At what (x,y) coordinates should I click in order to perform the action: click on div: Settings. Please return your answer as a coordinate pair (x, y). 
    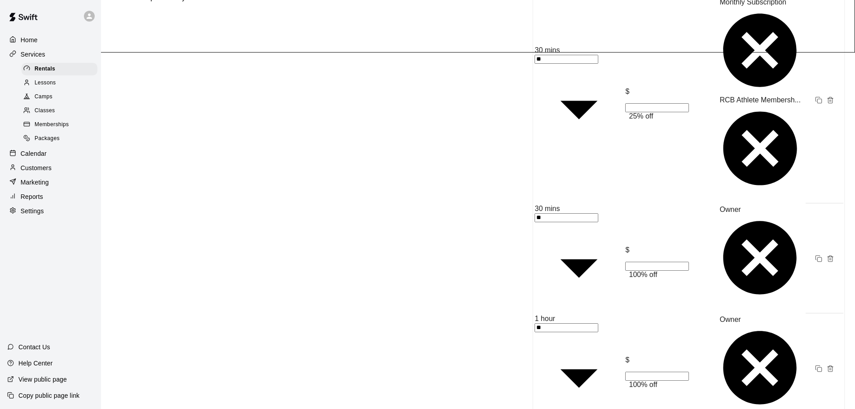
    Looking at the image, I should click on (50, 211).